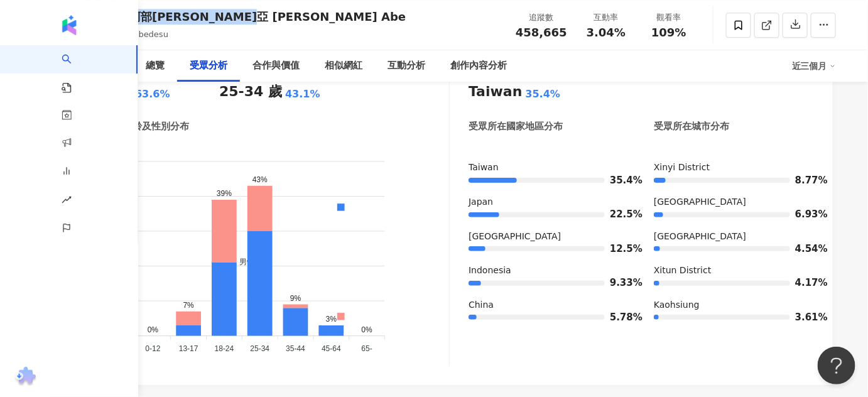 The height and width of the screenshot is (397, 868). I want to click on div: 追蹤數, so click(542, 18).